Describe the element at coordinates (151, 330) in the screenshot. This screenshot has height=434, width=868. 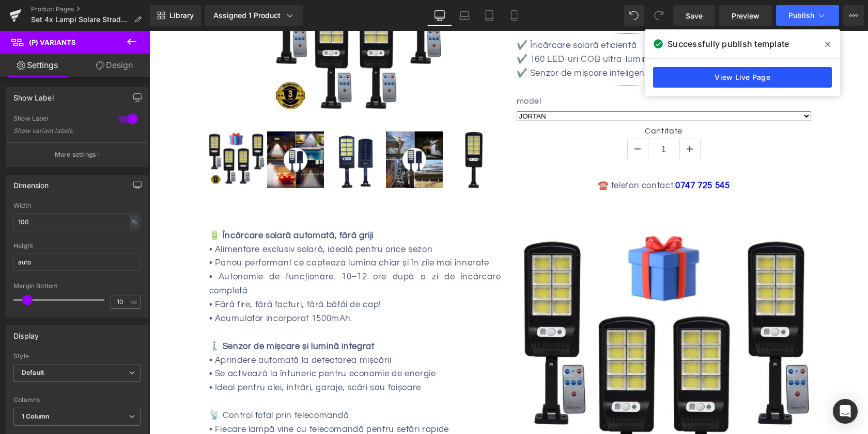
I see `span: • Aprindere automată la detectarea mișcării` at that location.